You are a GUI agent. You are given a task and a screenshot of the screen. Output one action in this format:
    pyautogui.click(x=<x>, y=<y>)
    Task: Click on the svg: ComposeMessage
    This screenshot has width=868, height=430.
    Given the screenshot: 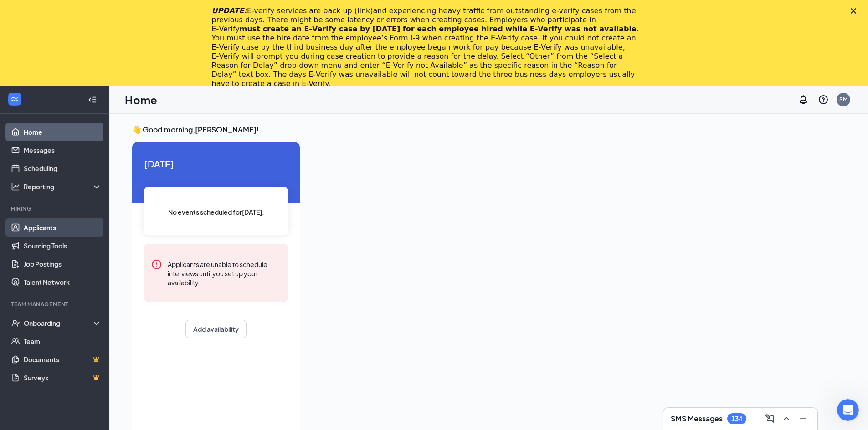 What is the action you would take?
    pyautogui.click(x=770, y=419)
    